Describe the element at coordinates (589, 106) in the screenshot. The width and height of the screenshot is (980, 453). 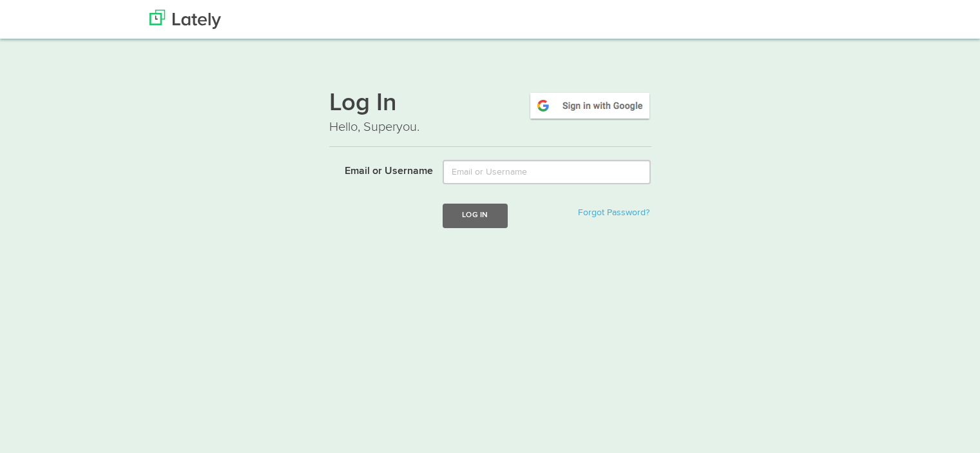
I see `img: google-signin.png` at that location.